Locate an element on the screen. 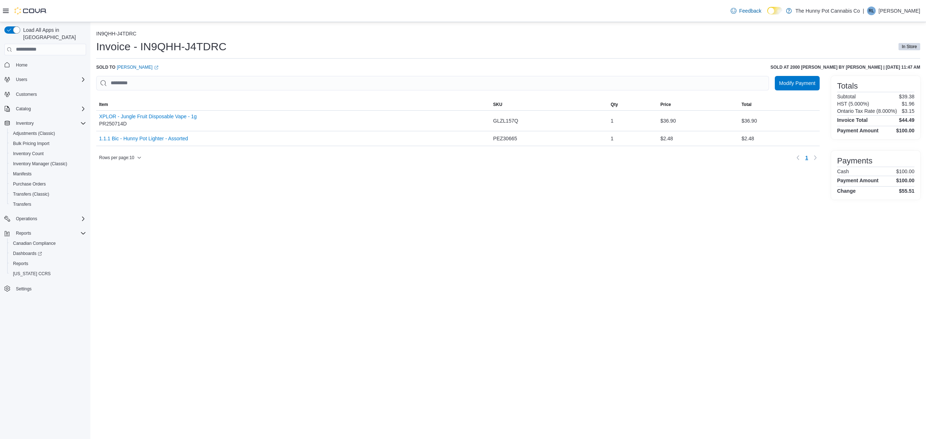 The width and height of the screenshot is (926, 439). p: $1.96 is located at coordinates (908, 104).